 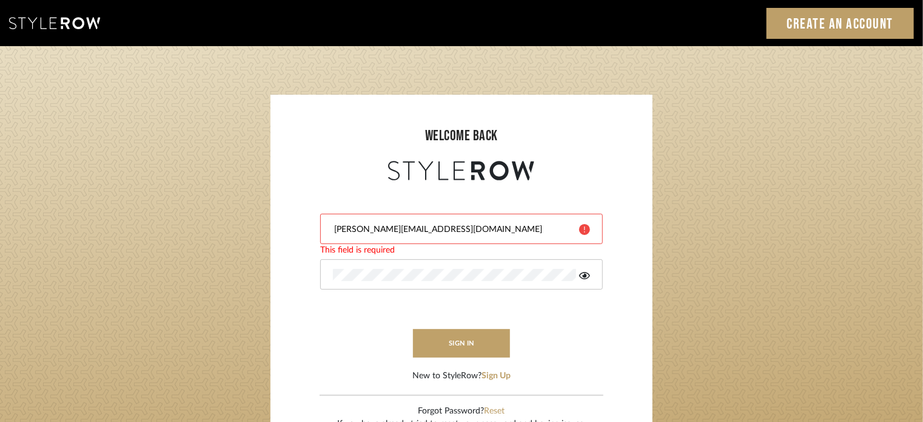 I want to click on button: sign in, so click(x=462, y=343).